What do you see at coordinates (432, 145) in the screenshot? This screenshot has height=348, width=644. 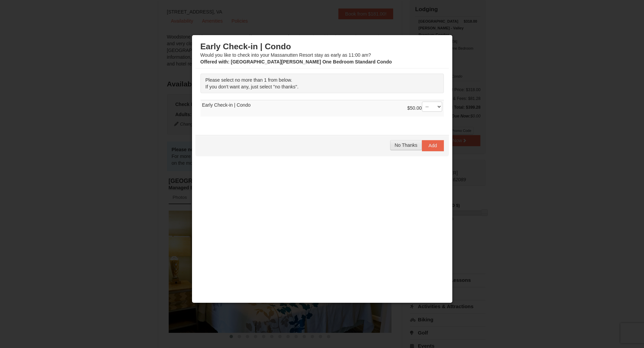 I see `span: Add` at bounding box center [432, 145].